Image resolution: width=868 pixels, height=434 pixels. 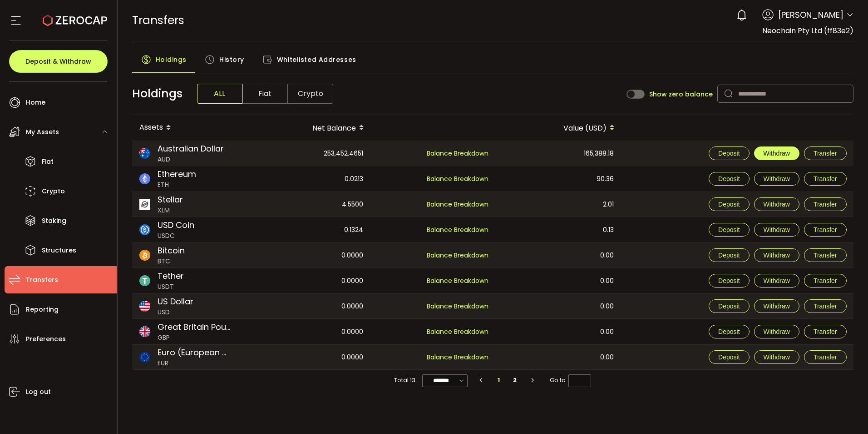 I want to click on span: Neochain Pty Ltd (ff83e2), so click(x=808, y=31).